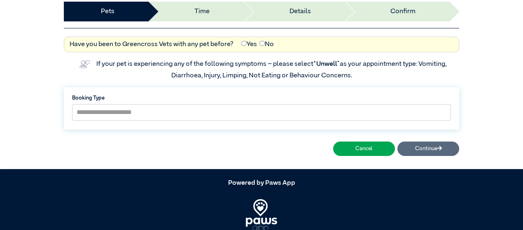  What do you see at coordinates (244, 43) in the screenshot?
I see `input: Yes` at bounding box center [244, 43].